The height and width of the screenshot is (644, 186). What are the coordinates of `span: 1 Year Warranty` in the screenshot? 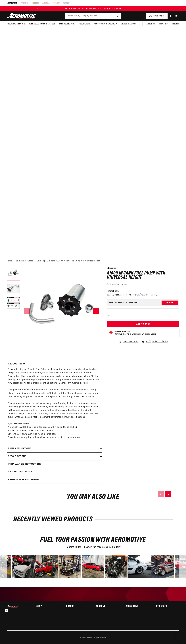 It's located at (131, 342).